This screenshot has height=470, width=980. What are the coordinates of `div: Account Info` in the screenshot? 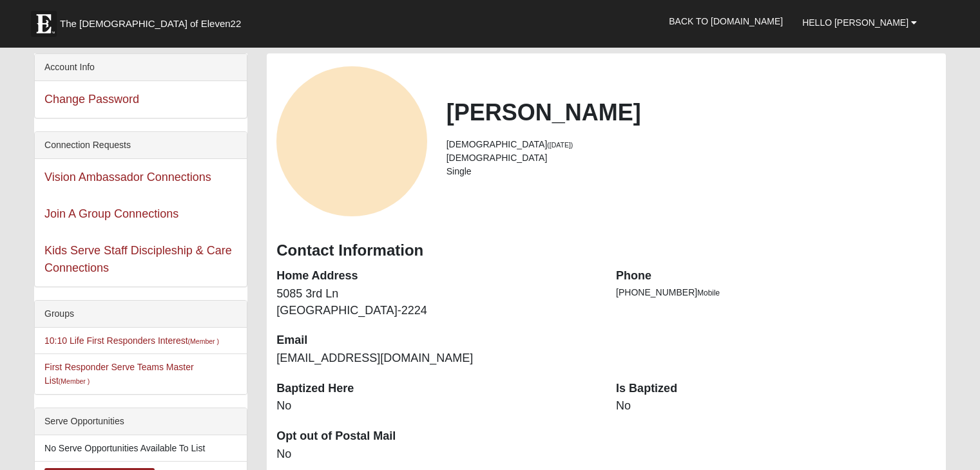 It's located at (140, 68).